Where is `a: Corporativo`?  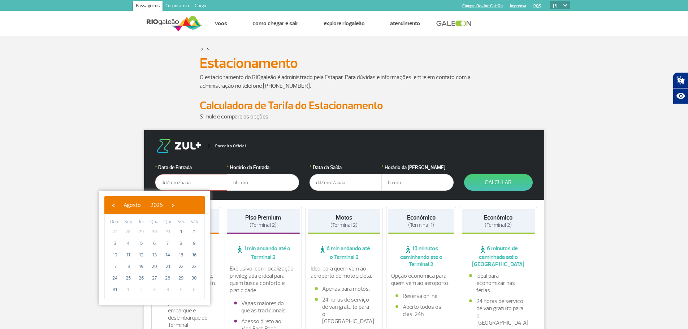 a: Corporativo is located at coordinates (177, 7).